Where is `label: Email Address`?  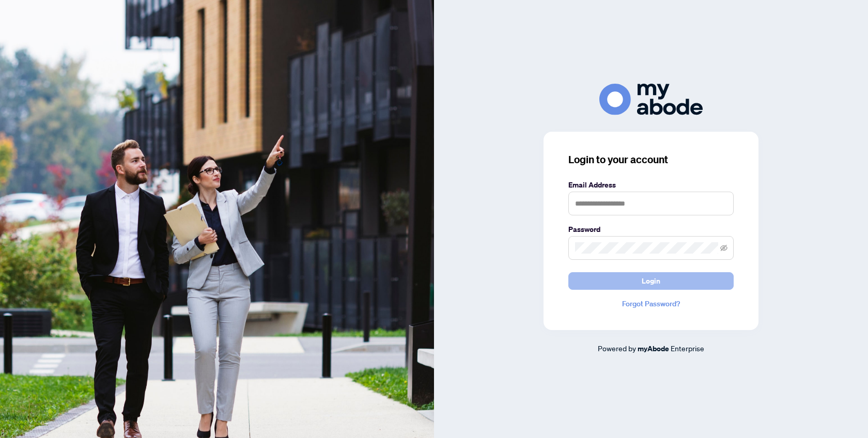 label: Email Address is located at coordinates (650, 185).